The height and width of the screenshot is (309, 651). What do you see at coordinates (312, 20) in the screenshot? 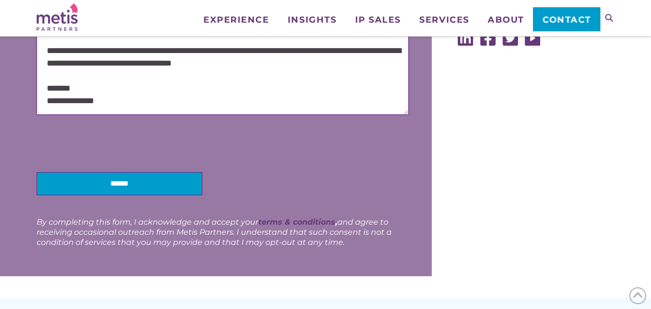
I see `span: Insights` at bounding box center [312, 20].